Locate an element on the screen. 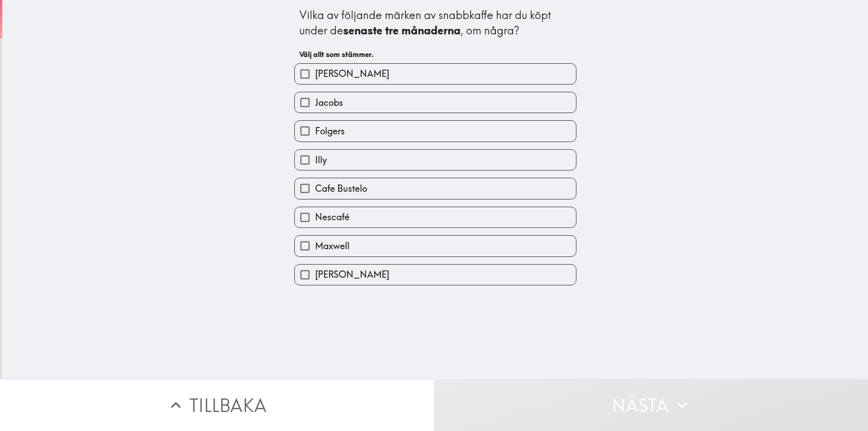  span: Nescafé is located at coordinates (332, 217).